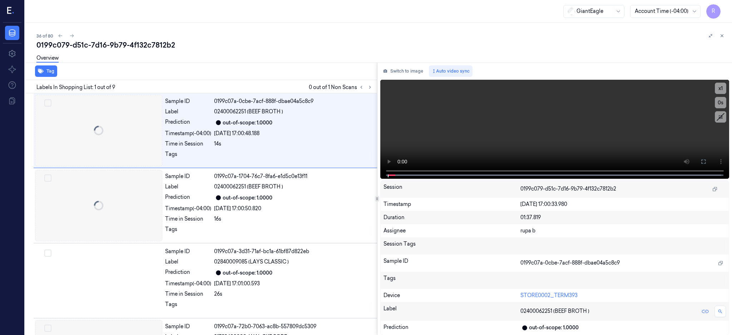 The width and height of the screenshot is (732, 335). What do you see at coordinates (45, 36) in the screenshot?
I see `span: 36 of 80` at bounding box center [45, 36].